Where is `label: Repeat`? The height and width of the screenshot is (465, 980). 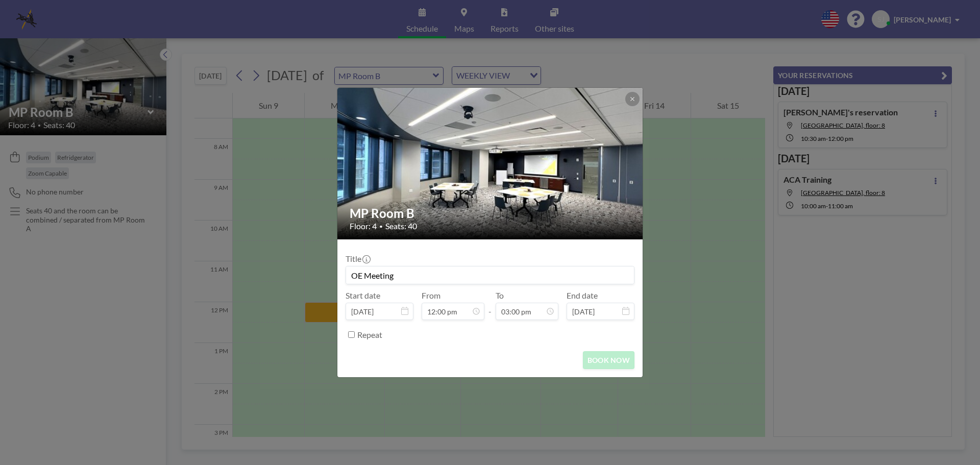
label: Repeat is located at coordinates (370, 335).